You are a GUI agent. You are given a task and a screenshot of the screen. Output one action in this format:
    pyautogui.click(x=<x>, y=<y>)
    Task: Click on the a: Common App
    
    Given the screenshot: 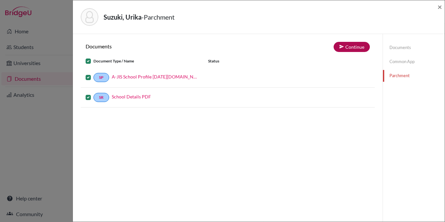 What is the action you would take?
    pyautogui.click(x=414, y=61)
    